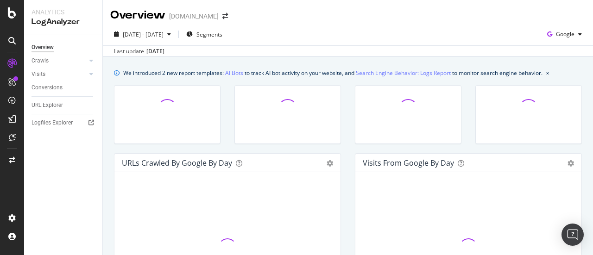 This screenshot has width=593, height=255. Describe the element at coordinates (63, 12) in the screenshot. I see `div: Analytics` at that location.